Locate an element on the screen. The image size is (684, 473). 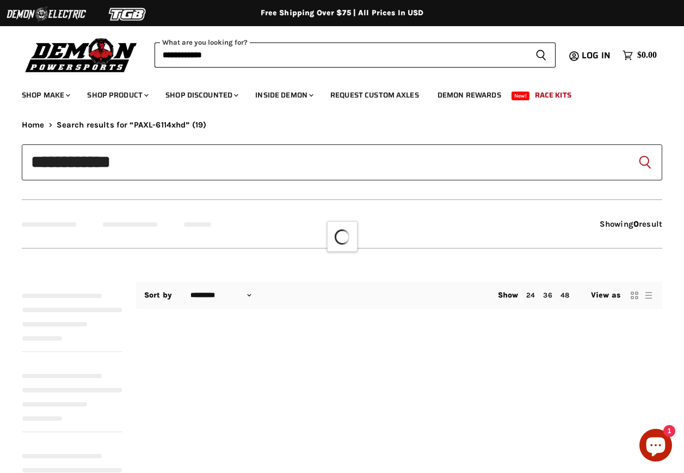
a: Log in is located at coordinates (597, 56).